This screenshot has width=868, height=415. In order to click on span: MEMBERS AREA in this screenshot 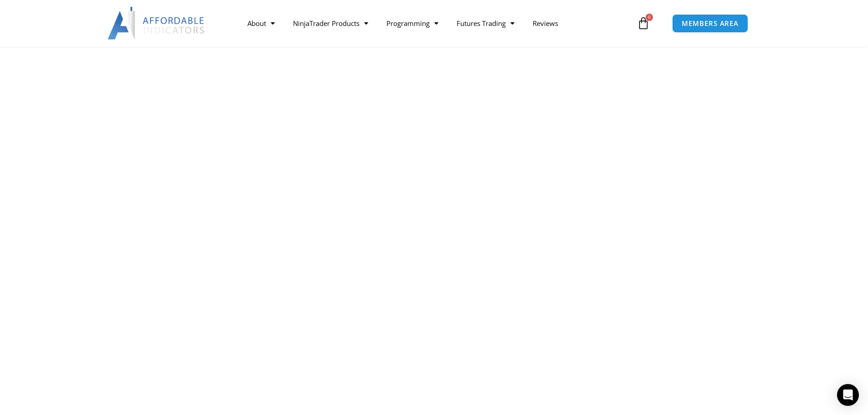, I will do `click(710, 23)`.